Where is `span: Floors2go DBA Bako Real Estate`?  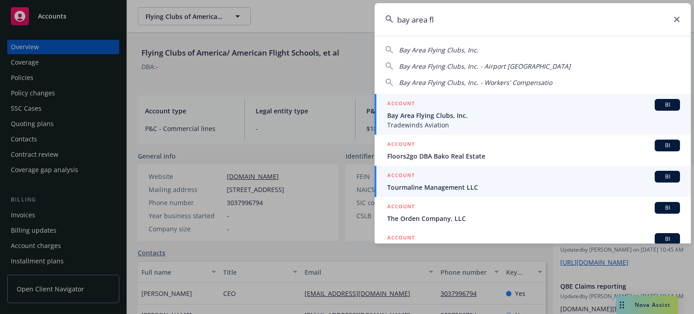
span: Floors2go DBA Bako Real Estate is located at coordinates (534, 156).